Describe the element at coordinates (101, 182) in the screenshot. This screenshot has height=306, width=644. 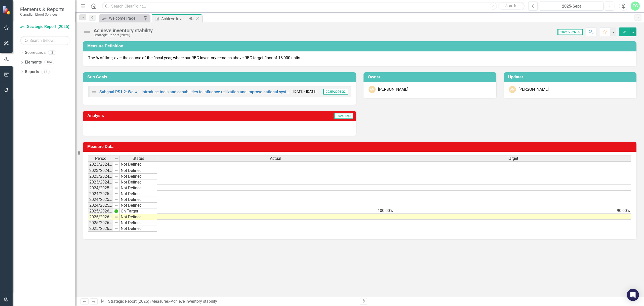
I see `td: 2023/2024 Q4` at that location.